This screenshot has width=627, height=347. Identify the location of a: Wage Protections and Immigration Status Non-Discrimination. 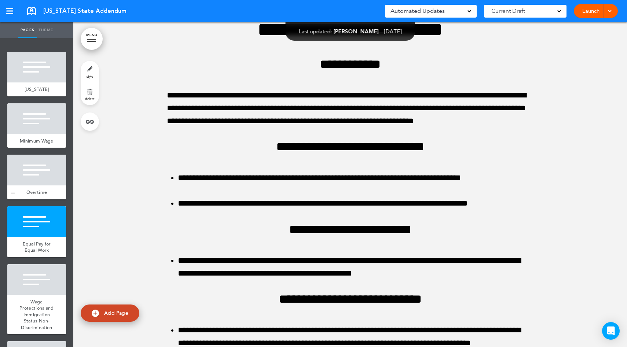
(37, 315).